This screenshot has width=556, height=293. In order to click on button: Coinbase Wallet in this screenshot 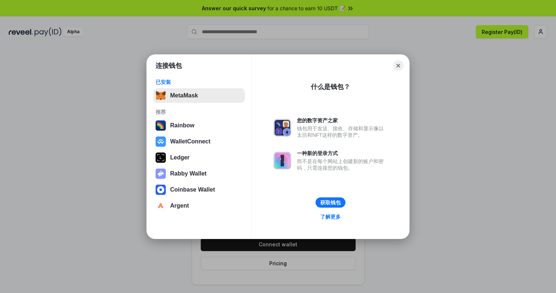, I will do `click(199, 190)`.